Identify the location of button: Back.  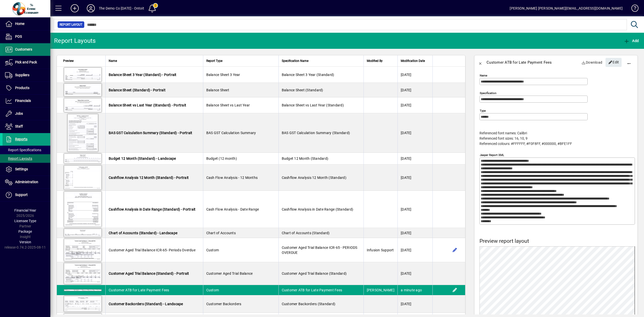
(481, 62).